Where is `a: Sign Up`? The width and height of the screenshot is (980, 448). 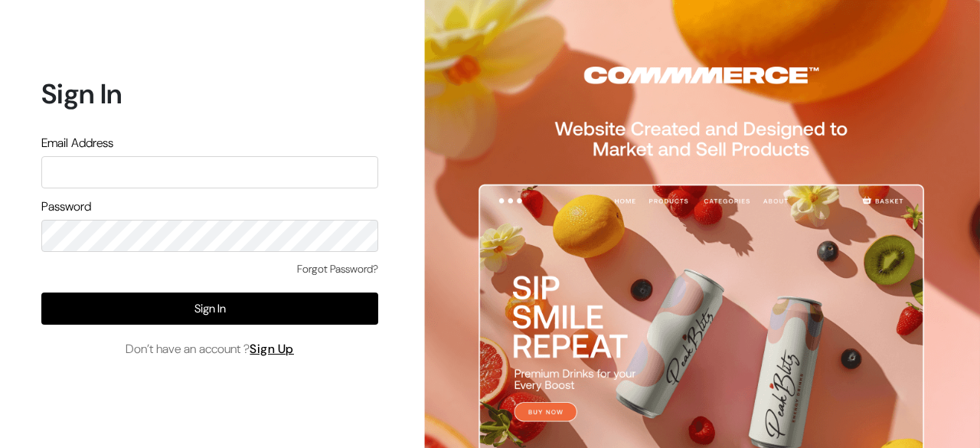 a: Sign Up is located at coordinates (271, 349).